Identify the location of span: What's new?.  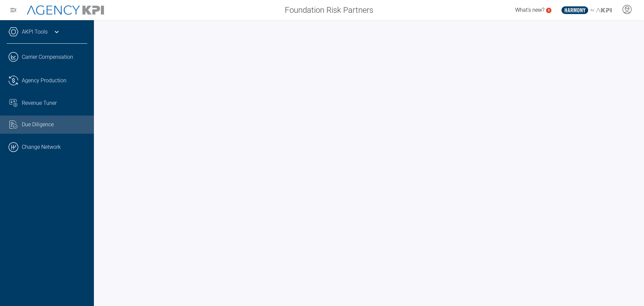
(530, 10).